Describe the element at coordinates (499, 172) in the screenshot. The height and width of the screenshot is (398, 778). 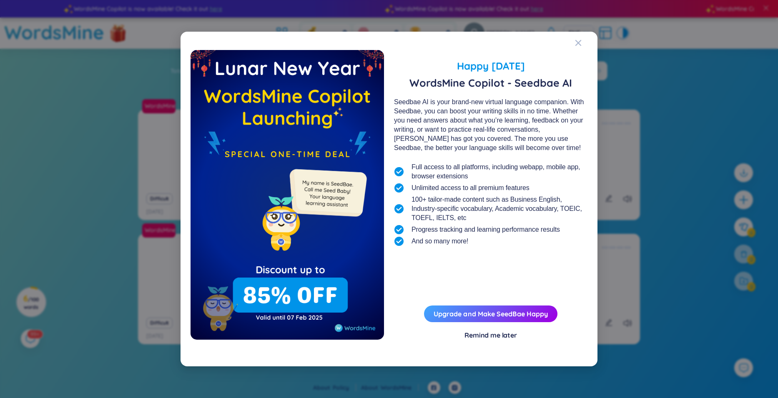
I see `span: Full access to all platforms, including webapp, mobile app, browser extensions` at that location.